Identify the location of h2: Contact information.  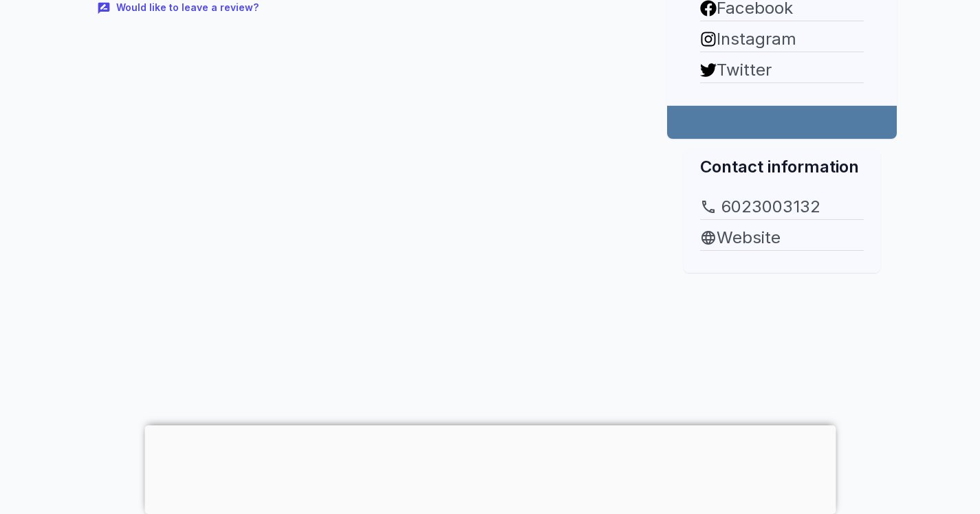
(782, 166).